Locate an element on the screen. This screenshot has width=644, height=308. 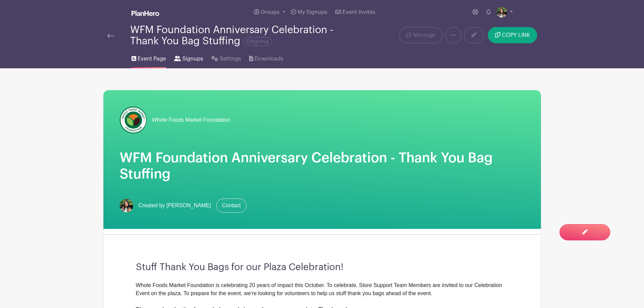
a: Settings is located at coordinates (226, 58).